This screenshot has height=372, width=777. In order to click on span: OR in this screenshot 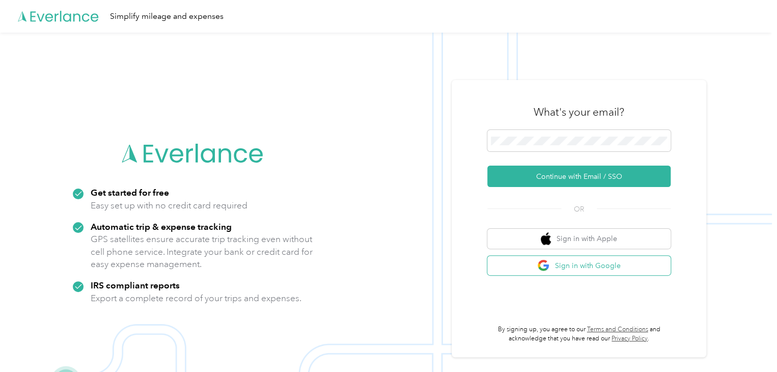, I will do `click(579, 209)`.